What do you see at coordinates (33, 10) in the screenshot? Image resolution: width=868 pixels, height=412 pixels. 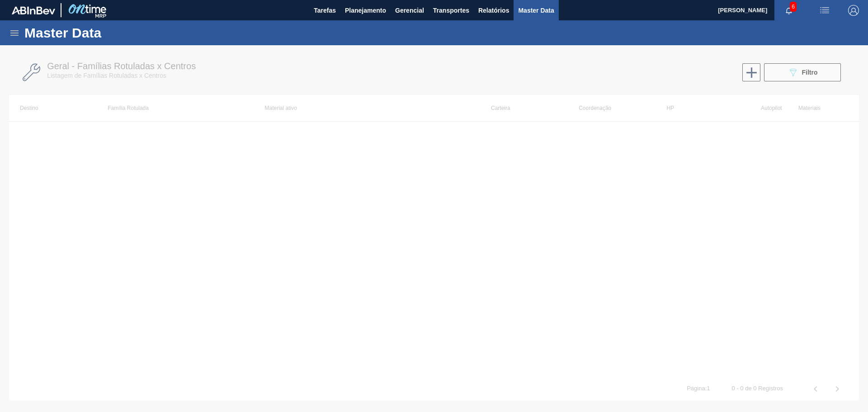 I see `img: TNhmsLtSVTkK8tSr43FrP2fwEKptu5GPRR3wAAAABJRU5ErkJggg==` at bounding box center [33, 10].